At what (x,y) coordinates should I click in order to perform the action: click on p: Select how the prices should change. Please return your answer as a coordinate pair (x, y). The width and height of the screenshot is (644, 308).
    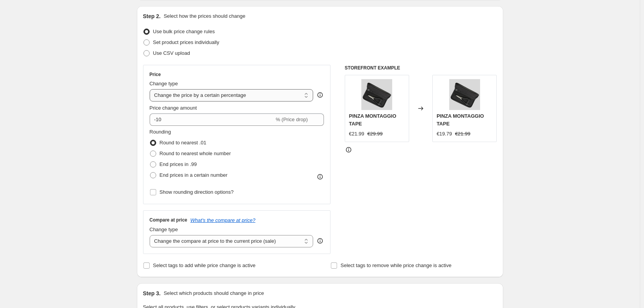
    Looking at the image, I should click on (204, 16).